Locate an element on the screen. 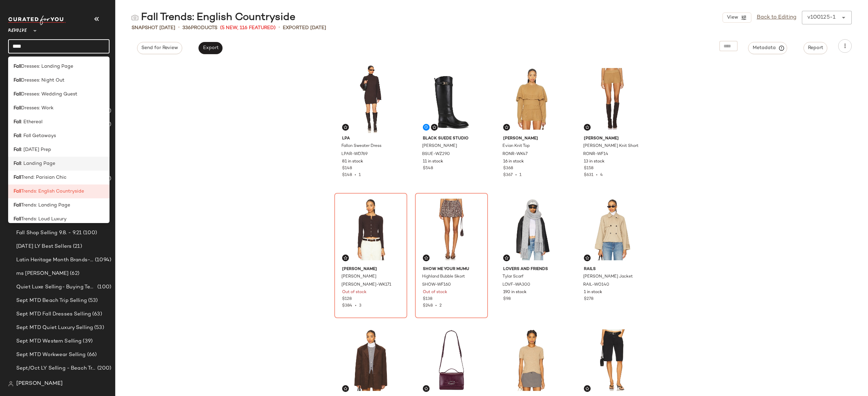 The image size is (868, 396). span: Metadata is located at coordinates (768, 48).